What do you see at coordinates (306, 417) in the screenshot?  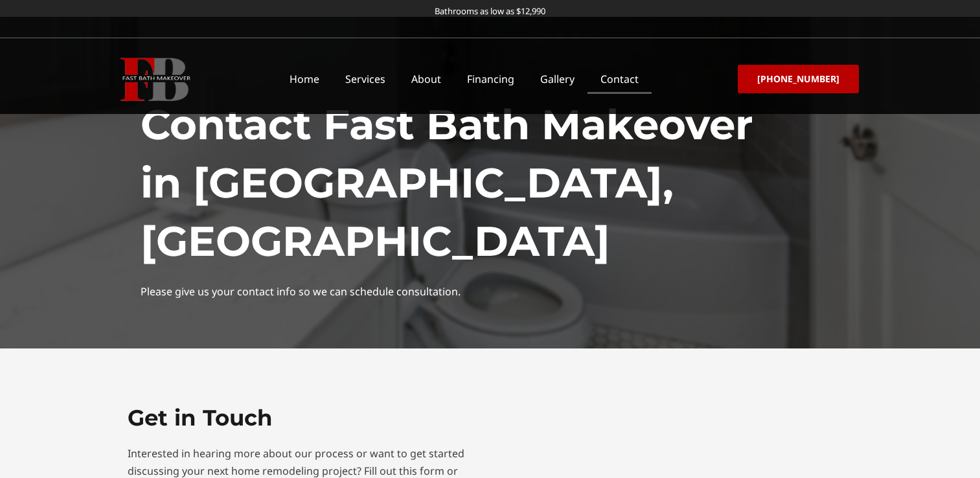 I see `h2: Get in Touch` at bounding box center [306, 417].